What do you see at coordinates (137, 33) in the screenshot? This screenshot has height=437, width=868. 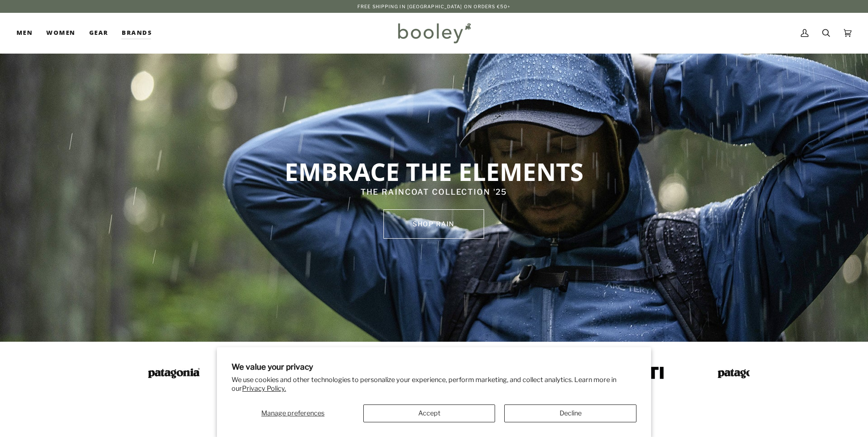 I see `span: Brands` at bounding box center [137, 33].